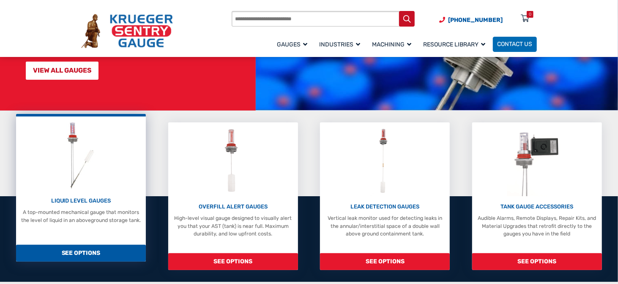 This screenshot has height=284, width=618. Describe the element at coordinates (385, 196) in the screenshot. I see `a: Leak Detection Gauges LEAK DETECTION GAUGES Vertical leak monitor used for detecting leaks in the...` at that location.